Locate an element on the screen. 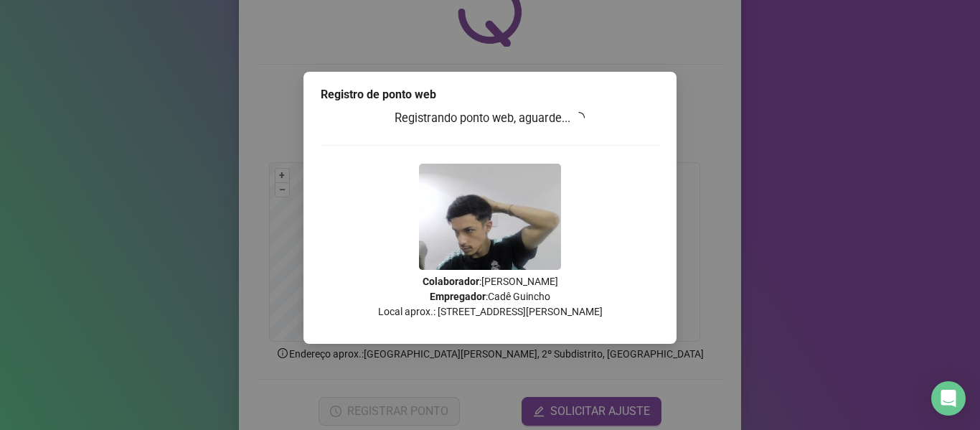 The width and height of the screenshot is (980, 430). strong: Colaborador is located at coordinates (451, 281).